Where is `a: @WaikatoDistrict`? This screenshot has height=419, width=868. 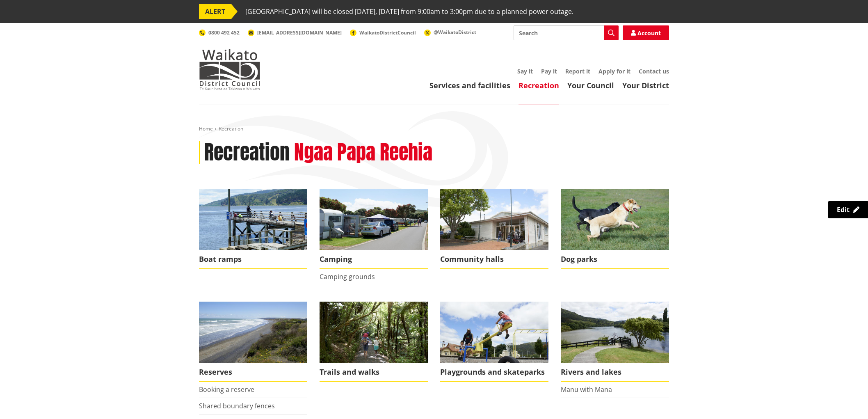 a: @WaikatoDistrict is located at coordinates (450, 32).